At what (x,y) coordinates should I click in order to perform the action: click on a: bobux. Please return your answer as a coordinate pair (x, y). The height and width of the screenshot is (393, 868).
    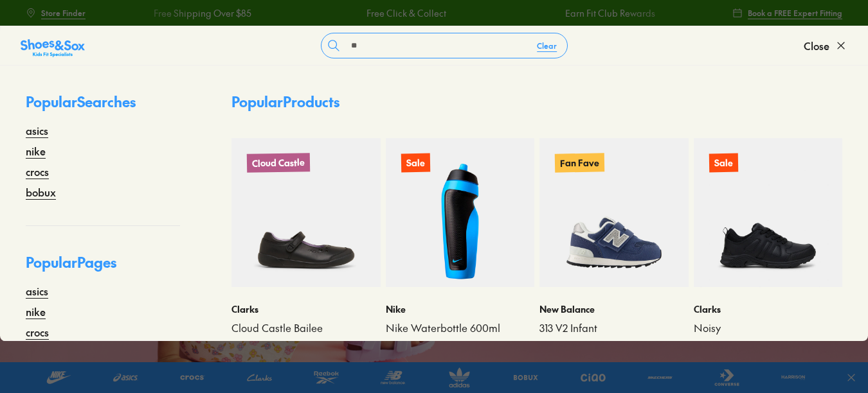
    Looking at the image, I should click on (40, 192).